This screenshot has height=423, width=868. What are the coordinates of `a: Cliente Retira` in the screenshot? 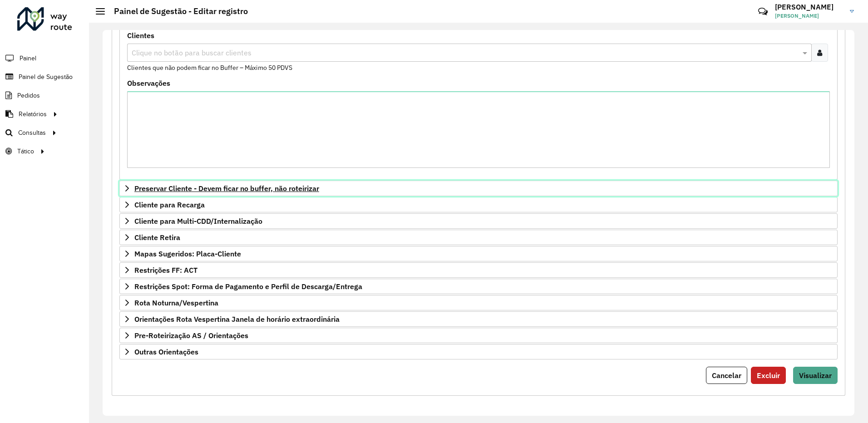 It's located at (478, 237).